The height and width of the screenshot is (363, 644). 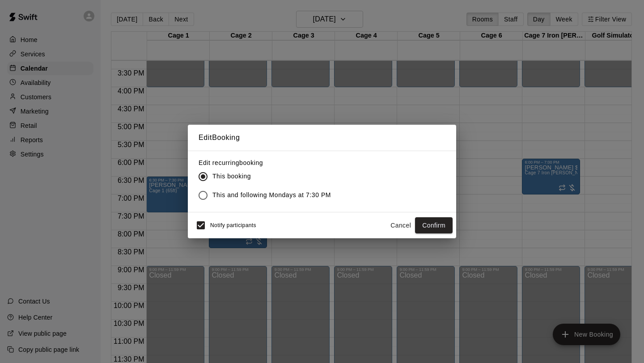 I want to click on span: This and following Mondays at 7:30 PM, so click(x=271, y=195).